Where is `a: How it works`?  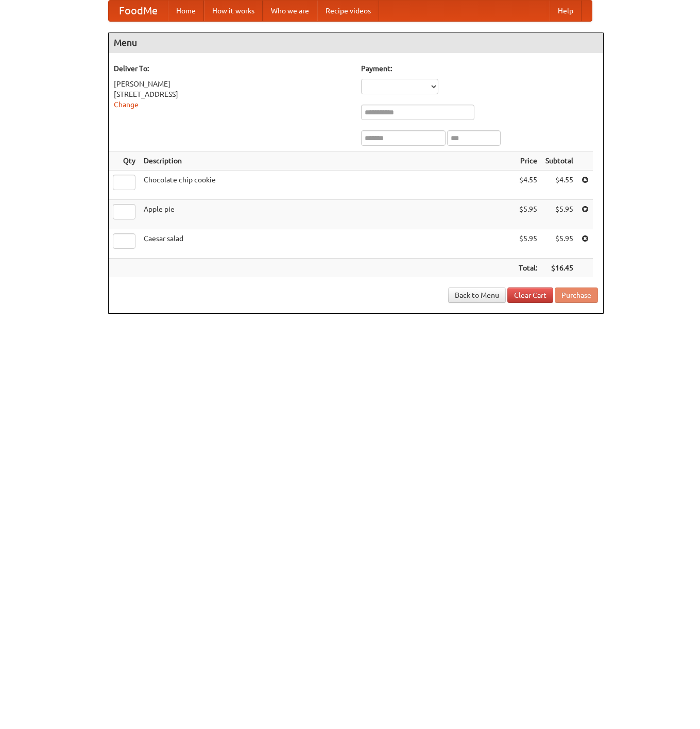
a: How it works is located at coordinates (234, 11).